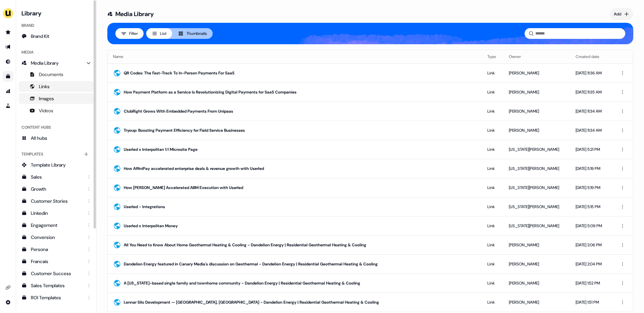 The width and height of the screenshot is (644, 313). I want to click on button: Thumbnails, so click(192, 33).